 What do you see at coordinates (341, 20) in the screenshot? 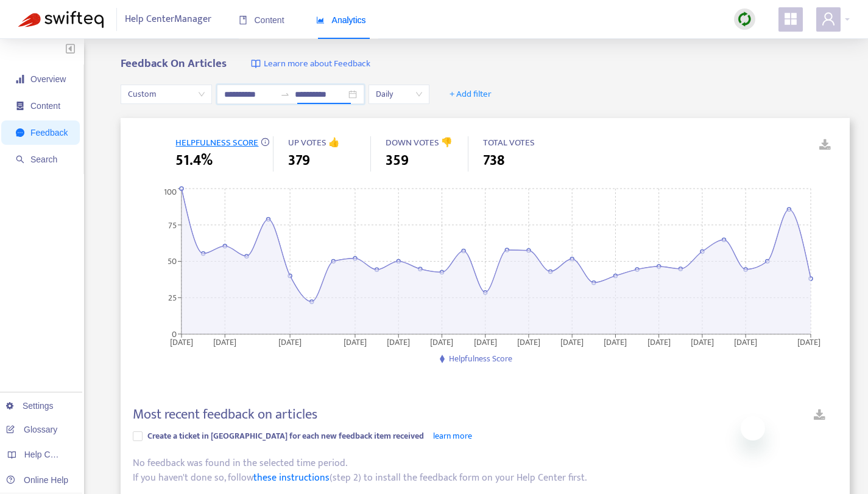
I see `span: Analytics` at bounding box center [341, 20].